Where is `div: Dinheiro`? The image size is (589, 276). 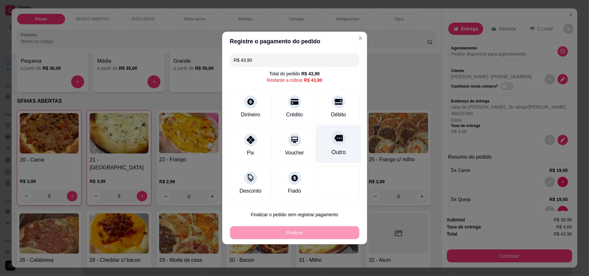
div: Dinheiro is located at coordinates (251, 115).